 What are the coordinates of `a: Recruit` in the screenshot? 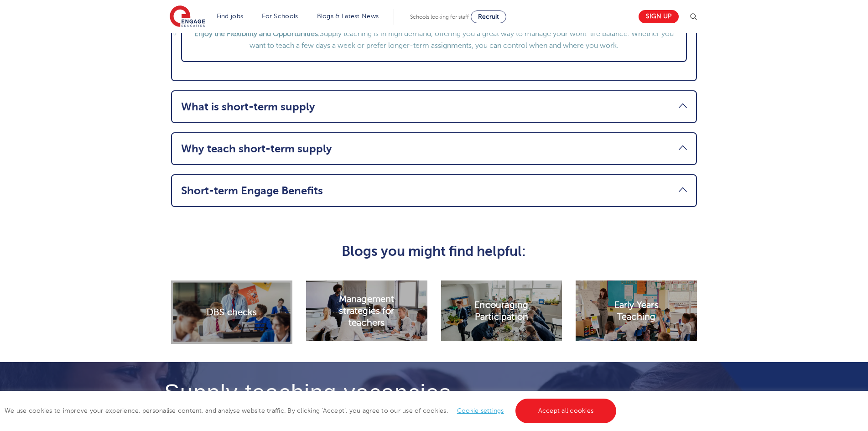 It's located at (488, 17).